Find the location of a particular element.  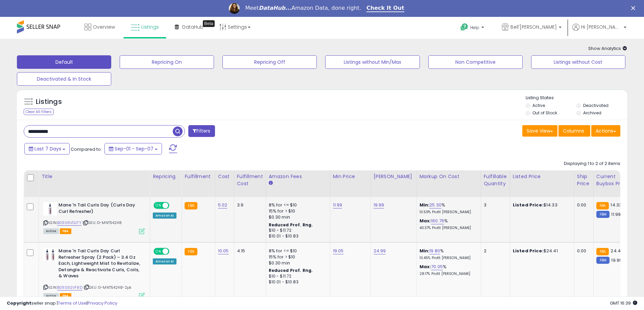

button: Listings without Cost is located at coordinates (578, 62).